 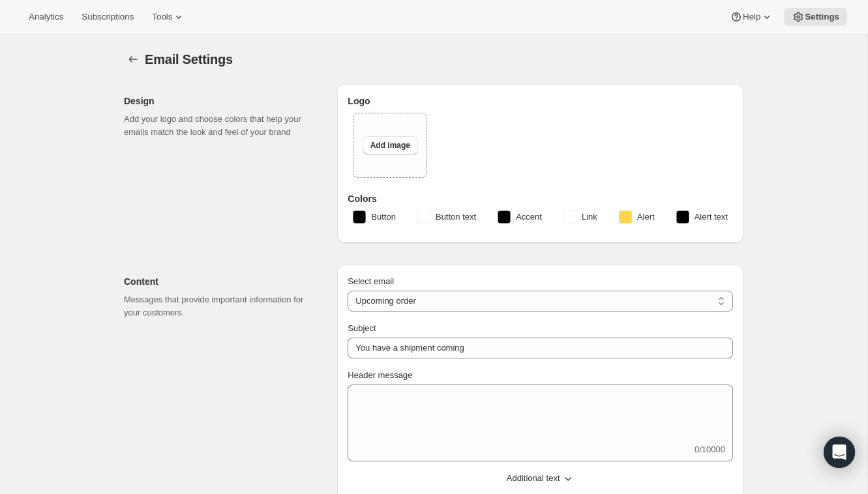 What do you see at coordinates (646, 217) in the screenshot?
I see `span: Alert` at bounding box center [646, 217].